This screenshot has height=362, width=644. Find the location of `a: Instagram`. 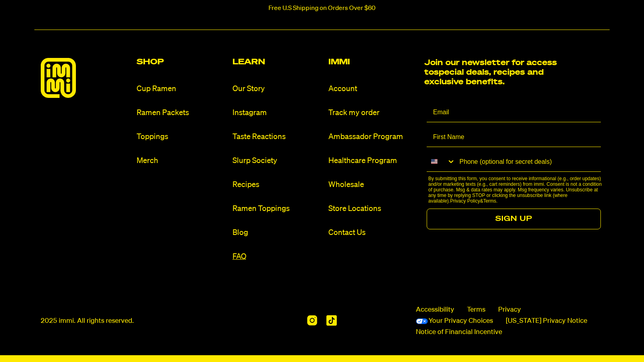

a: Instagram is located at coordinates (278, 113).